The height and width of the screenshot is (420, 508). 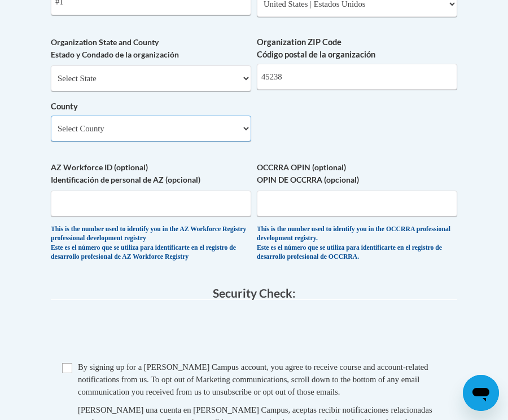 What do you see at coordinates (151, 49) in the screenshot?
I see `label: Organization State and County Estado y Condado de la organización` at bounding box center [151, 49].